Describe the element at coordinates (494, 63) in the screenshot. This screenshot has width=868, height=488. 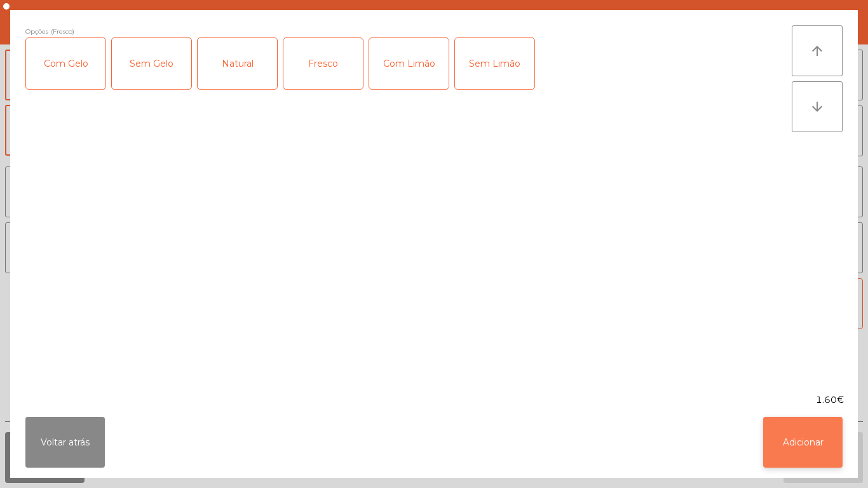
I see `div: Sem Limão` at that location.